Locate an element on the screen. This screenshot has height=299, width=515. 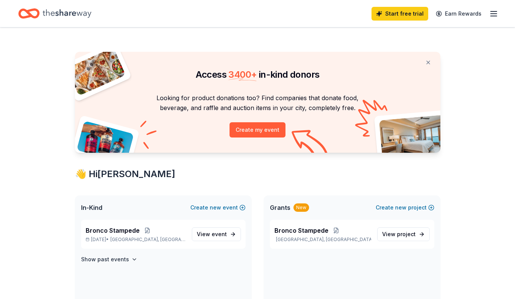
span: Access in-kind donors is located at coordinates (258, 74).